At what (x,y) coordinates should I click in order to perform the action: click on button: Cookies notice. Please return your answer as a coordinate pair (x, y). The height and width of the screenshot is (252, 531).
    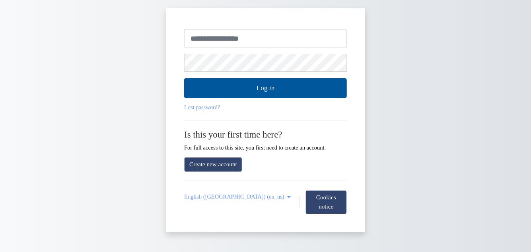
    Looking at the image, I should click on (326, 202).